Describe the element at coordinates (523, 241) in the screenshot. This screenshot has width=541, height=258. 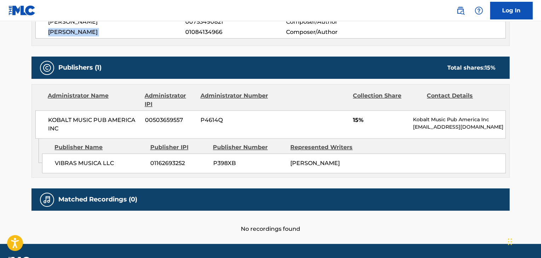
I see `div: Chat Widget` at that location.